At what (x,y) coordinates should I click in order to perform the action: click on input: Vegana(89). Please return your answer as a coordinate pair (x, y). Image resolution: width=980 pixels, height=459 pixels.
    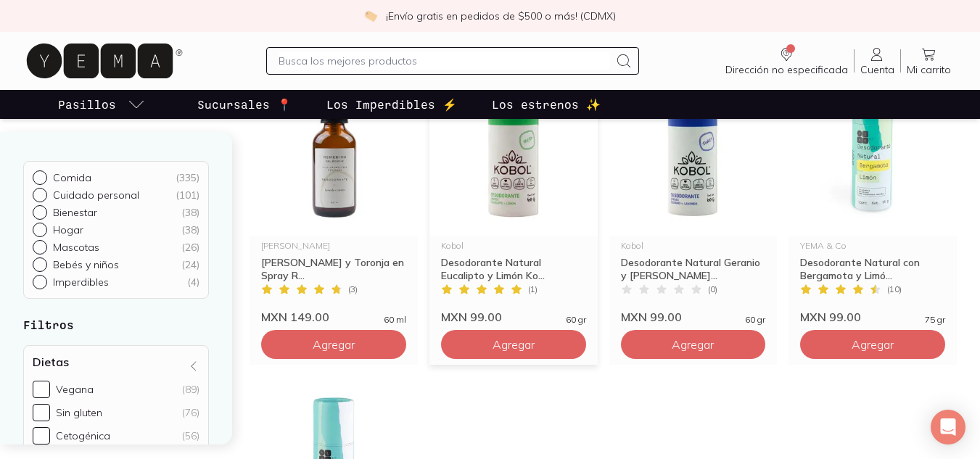
    Looking at the image, I should click on (41, 389).